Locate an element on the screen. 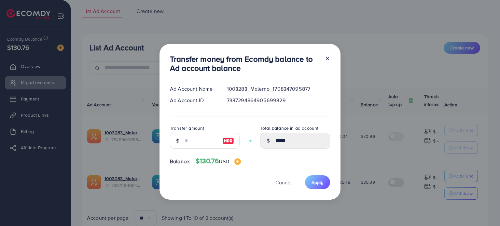 The width and height of the screenshot is (500, 226). button: Cancel is located at coordinates (284, 182).